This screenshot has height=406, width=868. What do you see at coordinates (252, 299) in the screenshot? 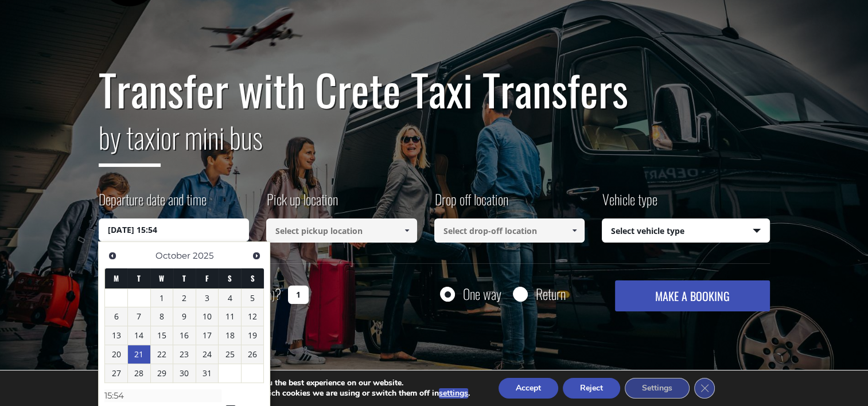
I see `a: 5` at bounding box center [252, 299].